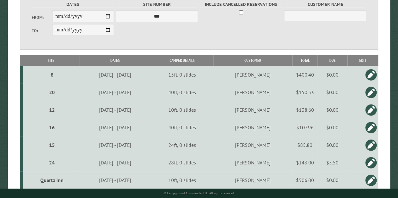 This screenshot has height=198, width=398. I want to click on label: From:, so click(42, 17).